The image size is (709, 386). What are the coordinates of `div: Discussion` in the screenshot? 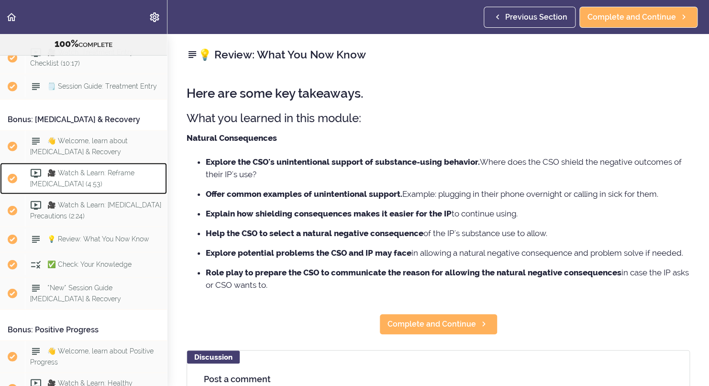 It's located at (213, 356).